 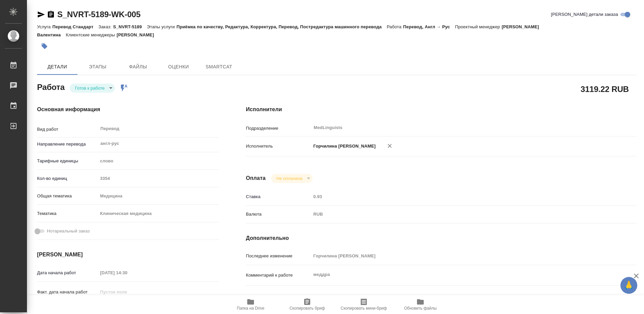 What do you see at coordinates (395, 27) in the screenshot?
I see `p: Работа` at bounding box center [395, 27].